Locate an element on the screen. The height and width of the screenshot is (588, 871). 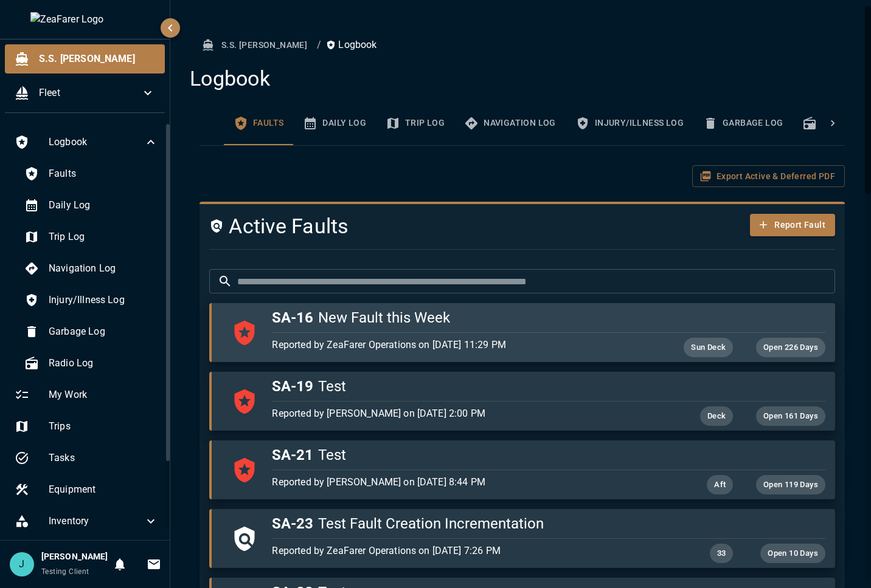
img: ZeaFarer Logo is located at coordinates (85, 20).